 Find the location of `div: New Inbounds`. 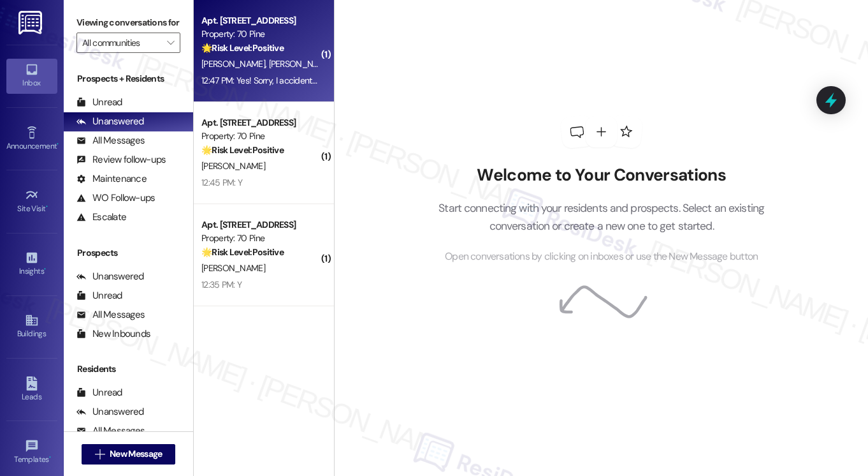

div: New Inbounds is located at coordinates (113, 334).